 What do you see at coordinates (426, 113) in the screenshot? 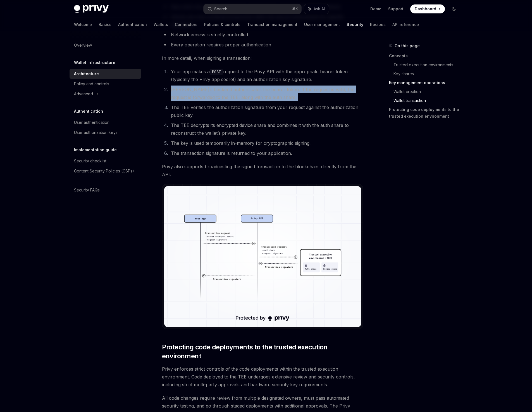
I see `a: Protecting code deployments to the trusted execution environment` at bounding box center [426, 113].